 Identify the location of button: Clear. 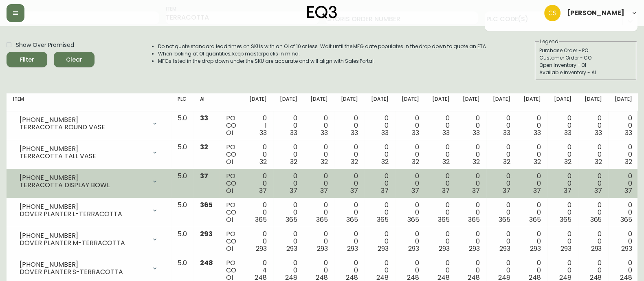
(74, 60).